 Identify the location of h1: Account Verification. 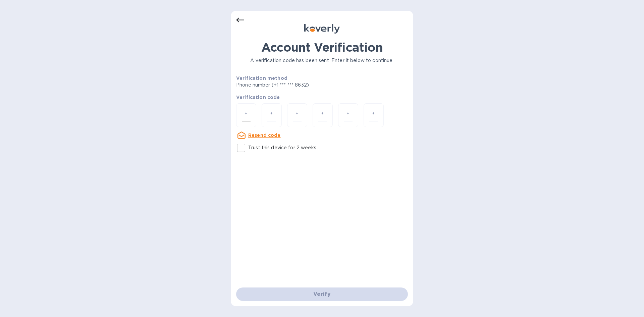
(322, 47).